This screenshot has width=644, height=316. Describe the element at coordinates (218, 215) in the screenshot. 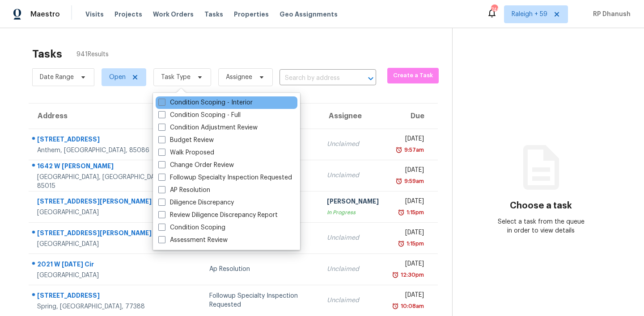

I see `label: Review Diligence Discrepancy Report` at that location.